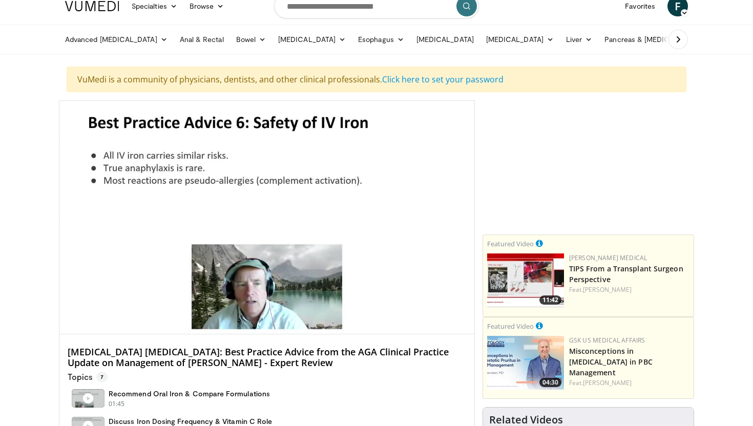  I want to click on span: 7, so click(102, 377).